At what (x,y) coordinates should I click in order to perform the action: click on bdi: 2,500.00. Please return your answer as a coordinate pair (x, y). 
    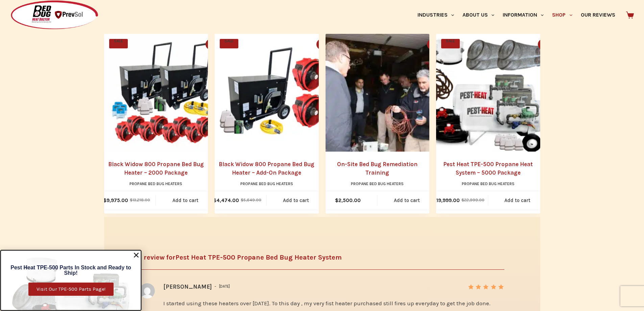
    Looking at the image, I should click on (348, 200).